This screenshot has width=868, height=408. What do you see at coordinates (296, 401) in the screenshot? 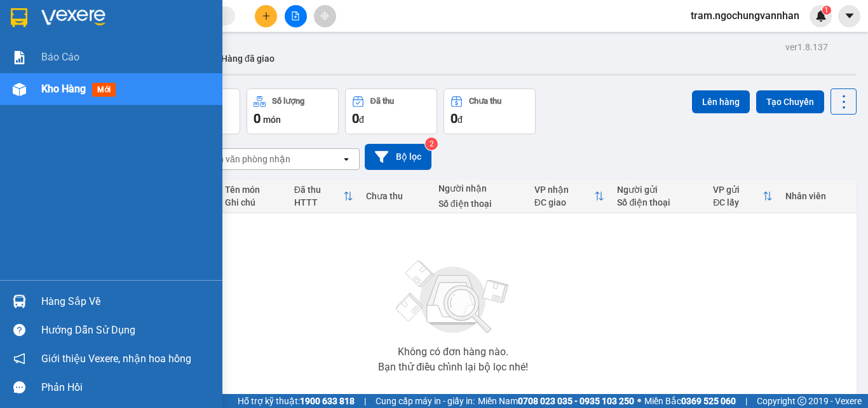
I see `span: Hỗ trợ kỹ thuật:` at bounding box center [296, 401].